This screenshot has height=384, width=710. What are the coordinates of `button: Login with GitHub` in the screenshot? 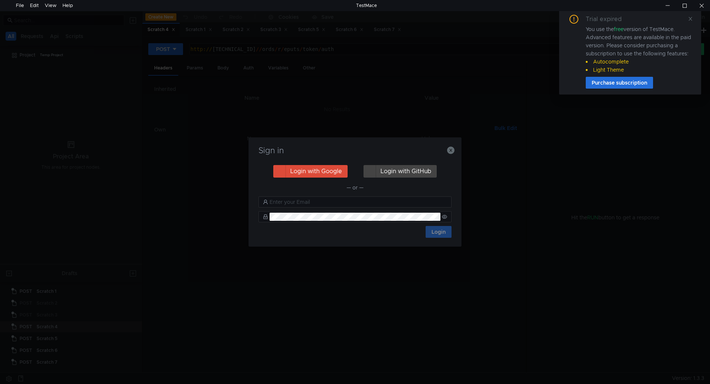 It's located at (400, 171).